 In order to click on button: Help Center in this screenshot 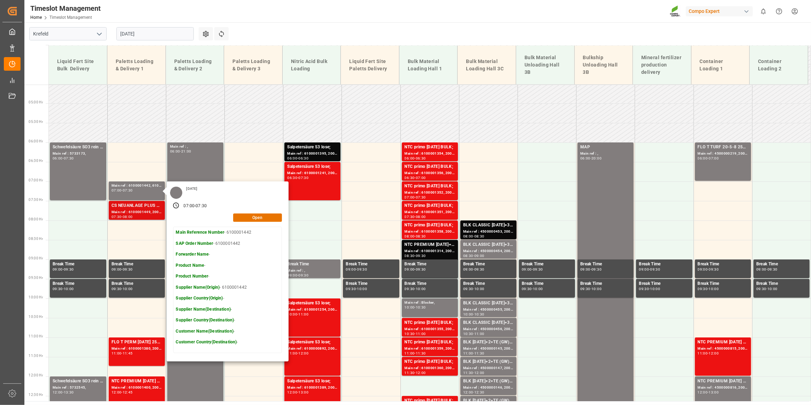, I will do `click(779, 11)`.